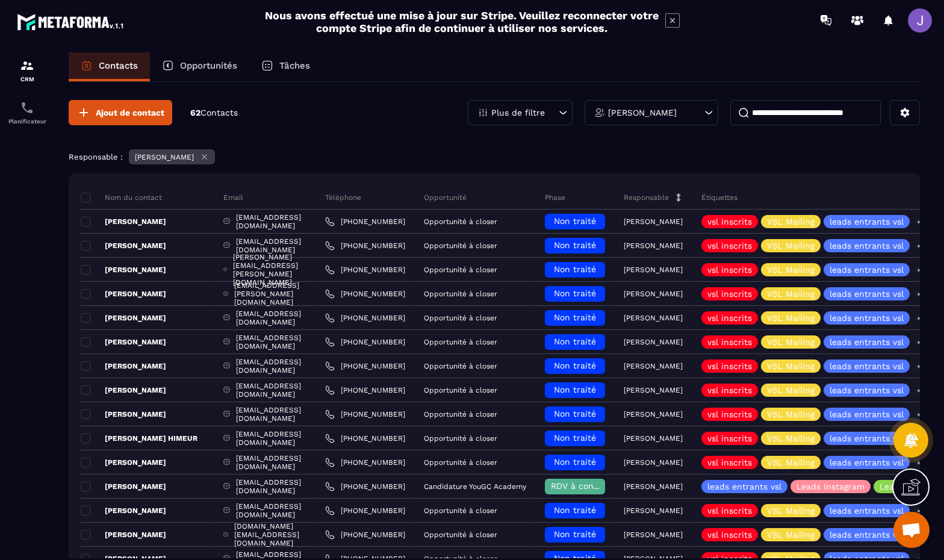 This screenshot has width=944, height=560. I want to click on p: CRM, so click(27, 79).